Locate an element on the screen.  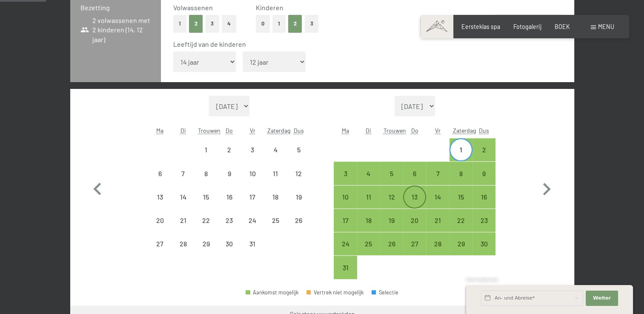
a: BOEK is located at coordinates (562, 26).